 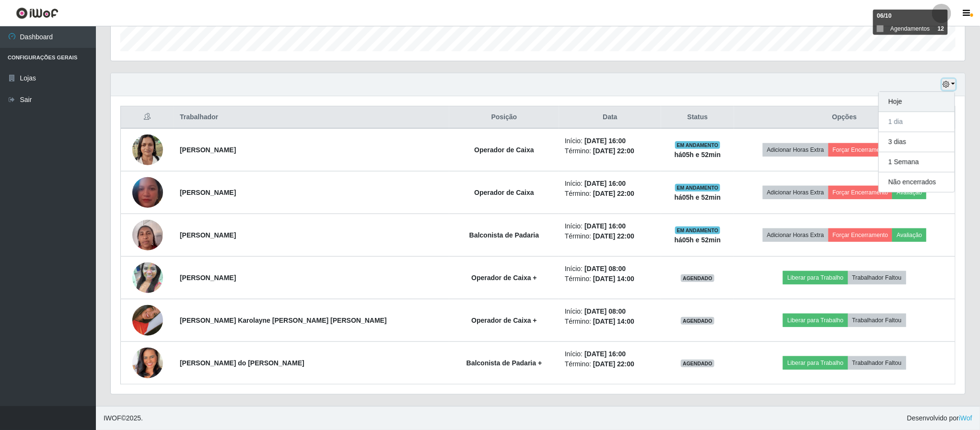 I want to click on img: CoreUI Logo, so click(x=37, y=13).